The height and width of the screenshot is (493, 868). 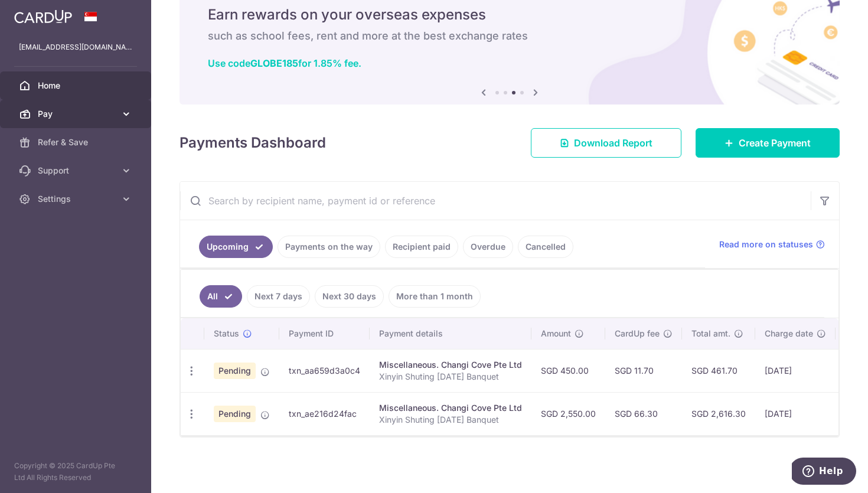 What do you see at coordinates (77, 85) in the screenshot?
I see `span: Home` at bounding box center [77, 85].